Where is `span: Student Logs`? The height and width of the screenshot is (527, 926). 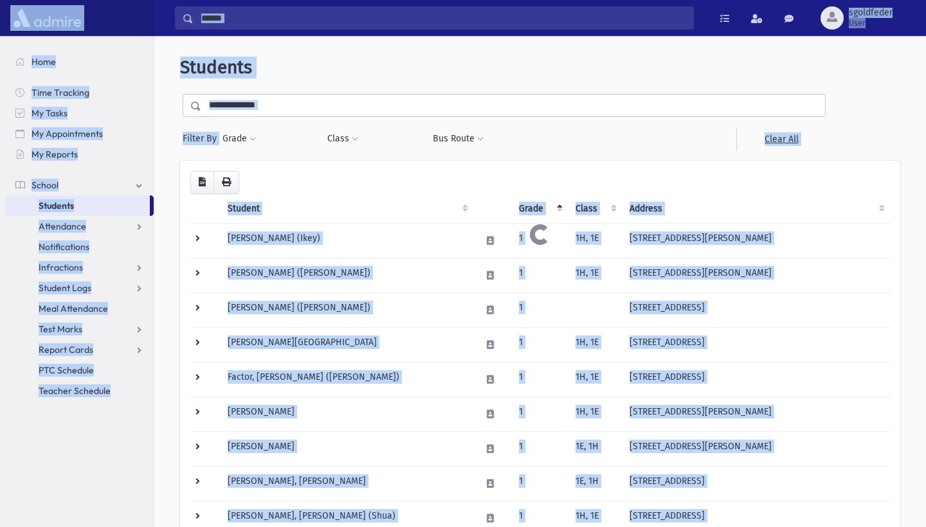 span: Student Logs is located at coordinates (65, 288).